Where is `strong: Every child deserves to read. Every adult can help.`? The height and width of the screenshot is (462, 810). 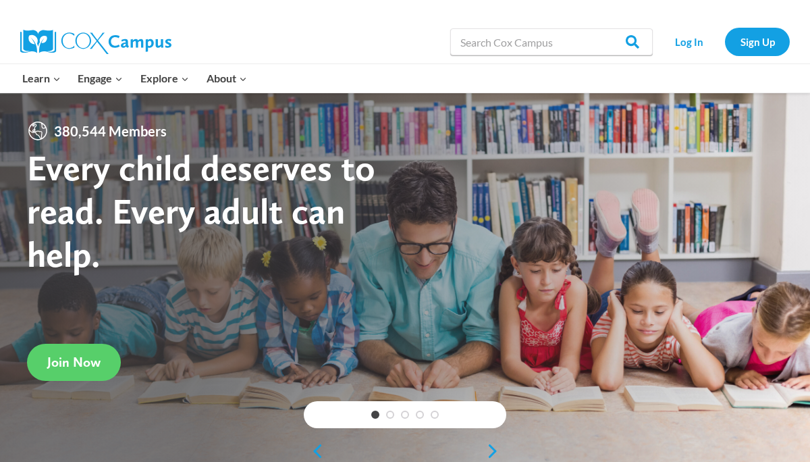 strong: Every child deserves to read. Every adult can help. is located at coordinates (201, 210).